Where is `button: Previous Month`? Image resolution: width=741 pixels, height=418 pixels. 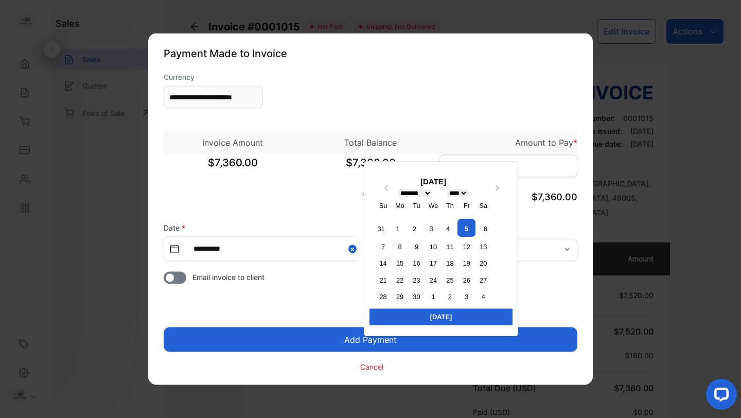 button: Previous Month is located at coordinates (385, 191).